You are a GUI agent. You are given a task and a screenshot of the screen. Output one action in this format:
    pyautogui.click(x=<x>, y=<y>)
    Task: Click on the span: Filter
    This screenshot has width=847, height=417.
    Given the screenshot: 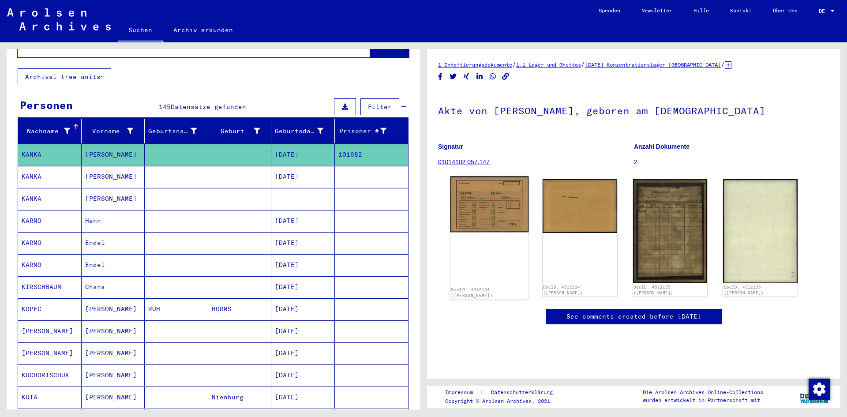 What is the action you would take?
    pyautogui.click(x=380, y=107)
    